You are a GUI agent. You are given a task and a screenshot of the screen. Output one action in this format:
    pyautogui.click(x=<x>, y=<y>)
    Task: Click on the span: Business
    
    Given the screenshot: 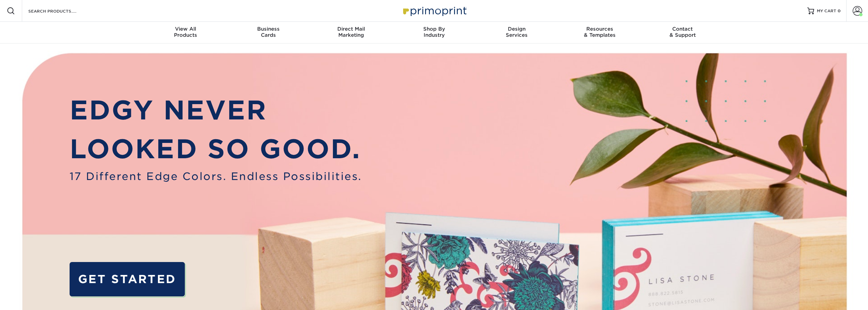 What is the action you would take?
    pyautogui.click(x=268, y=29)
    